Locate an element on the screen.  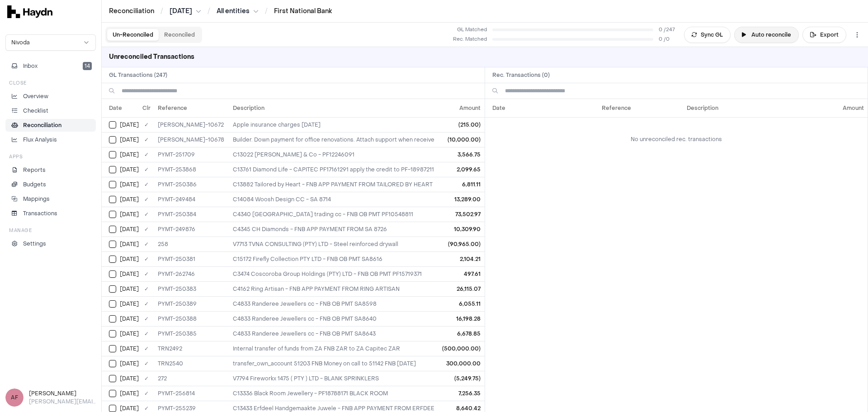
h2: Rec. Transactions ( 0 ) is located at coordinates (676, 75).